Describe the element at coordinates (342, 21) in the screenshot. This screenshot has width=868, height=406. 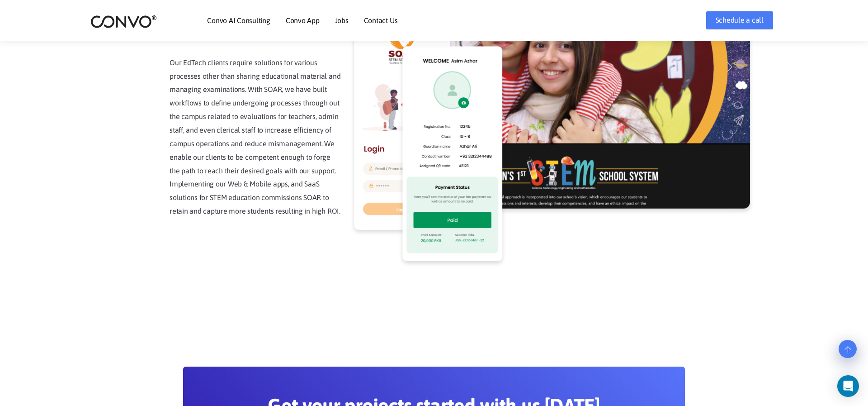
I see `a: Jobs` at that location.